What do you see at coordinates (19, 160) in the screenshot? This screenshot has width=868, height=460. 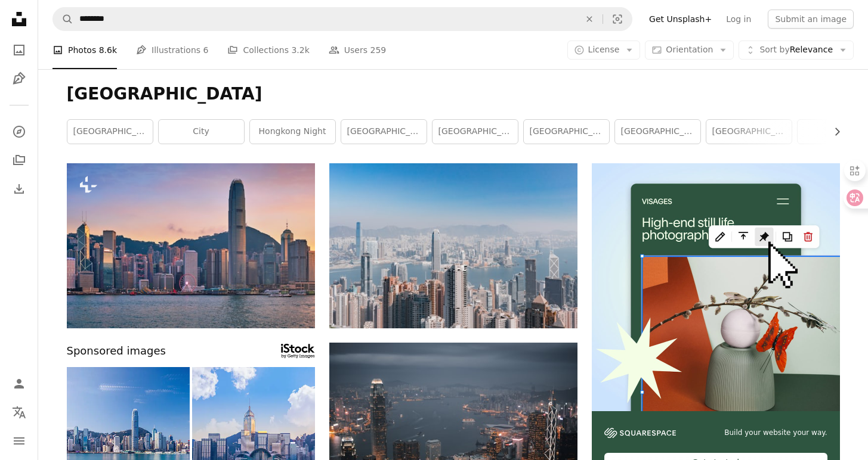 I see `a: Collections` at bounding box center [19, 160].